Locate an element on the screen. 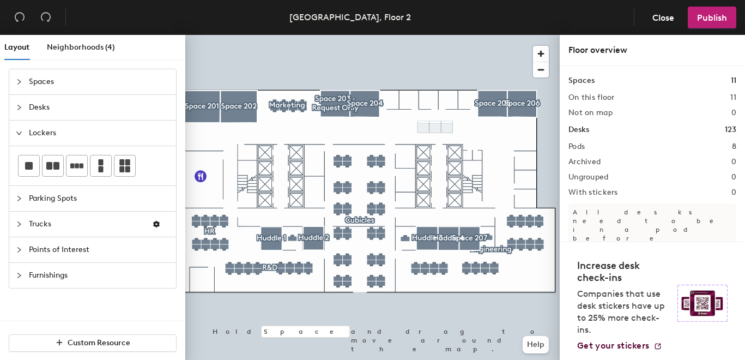 This screenshot has width=745, height=360. span: Desks is located at coordinates (99, 107).